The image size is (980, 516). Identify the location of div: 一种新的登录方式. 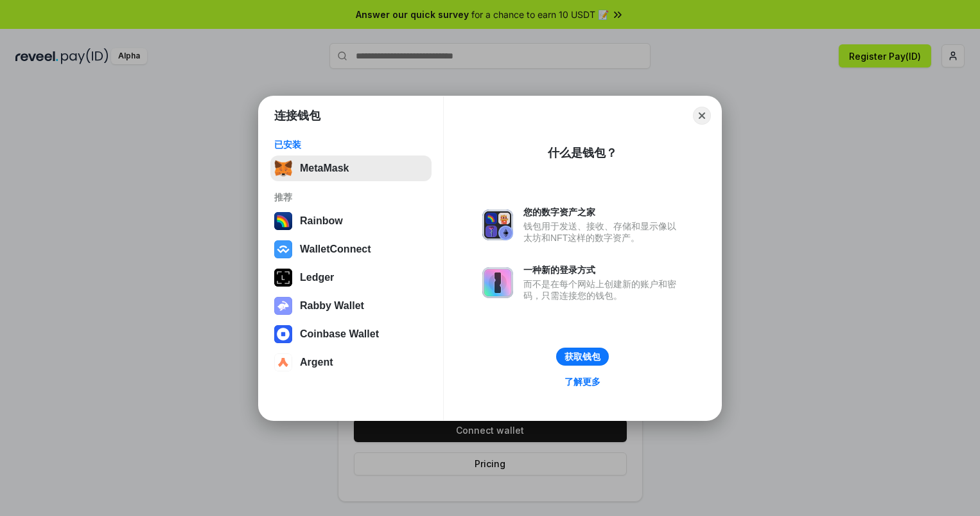
(603, 269).